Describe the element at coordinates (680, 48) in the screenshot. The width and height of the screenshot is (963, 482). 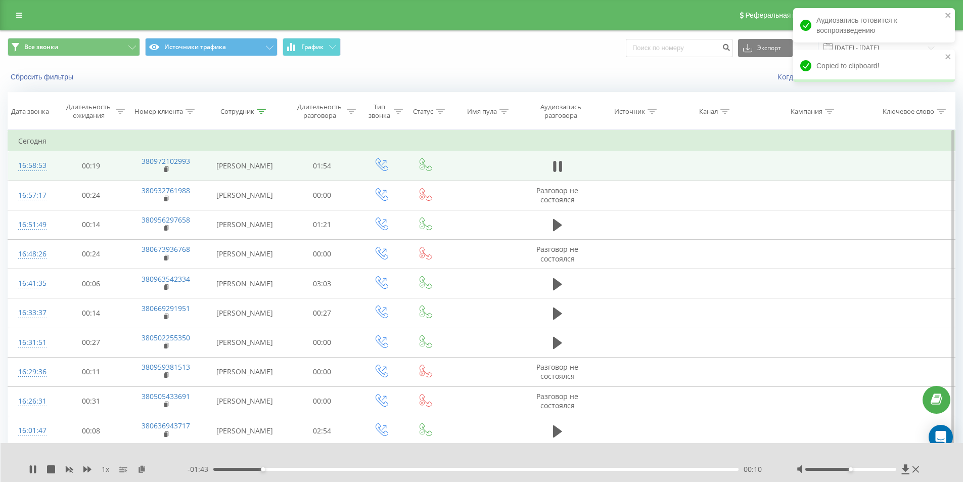
I see `input: Поиск по номеру` at that location.